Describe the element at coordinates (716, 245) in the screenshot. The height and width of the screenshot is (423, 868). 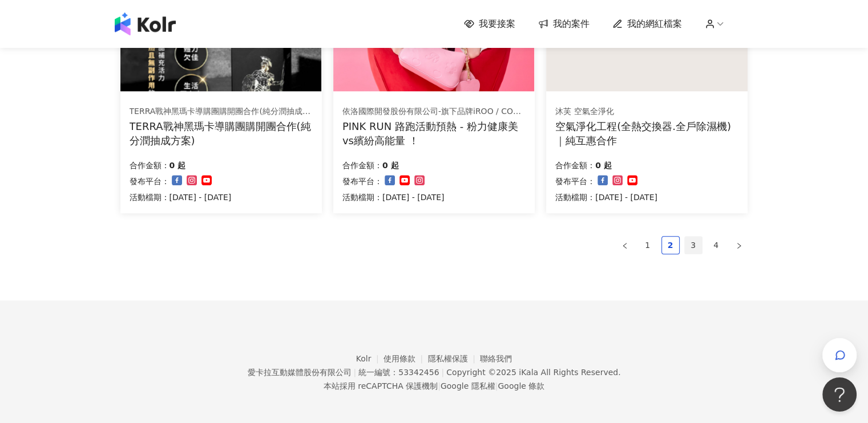
I see `li: 4` at that location.